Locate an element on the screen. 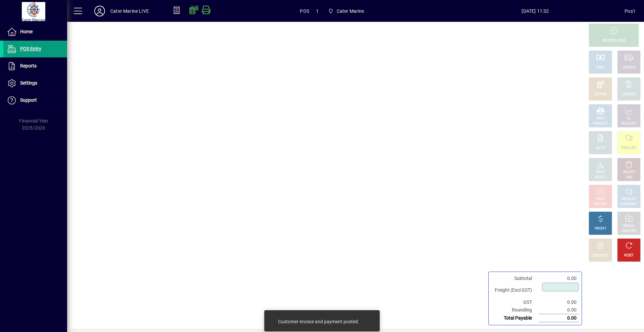 Image resolution: width=644 pixels, height=332 pixels. span: Home is located at coordinates (26, 32).